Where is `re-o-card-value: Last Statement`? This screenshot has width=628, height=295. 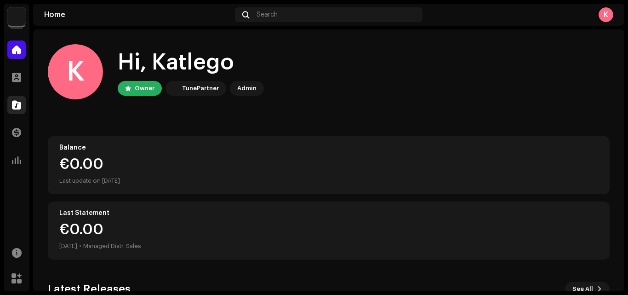 re-o-card-value: Last Statement is located at coordinates (329, 230).